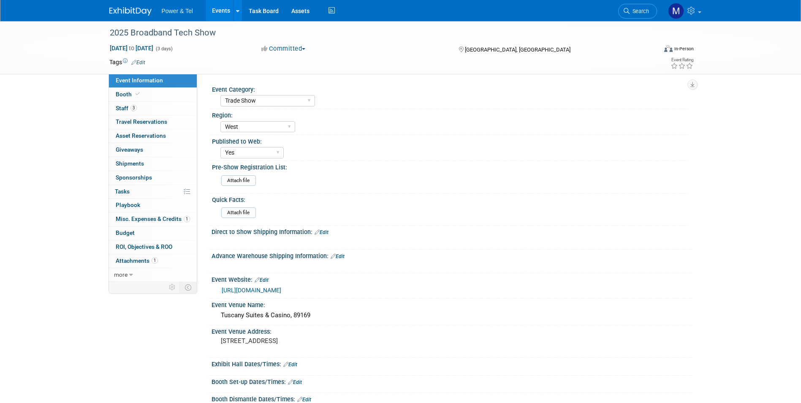  Describe the element at coordinates (129, 149) in the screenshot. I see `span: Giveaways` at that location.